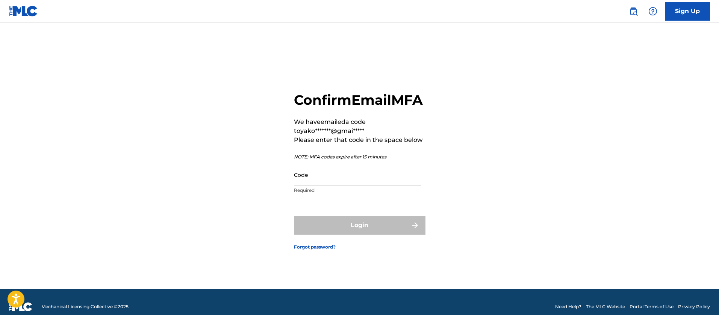 The width and height of the screenshot is (719, 315). I want to click on a: The MLC Website, so click(606, 307).